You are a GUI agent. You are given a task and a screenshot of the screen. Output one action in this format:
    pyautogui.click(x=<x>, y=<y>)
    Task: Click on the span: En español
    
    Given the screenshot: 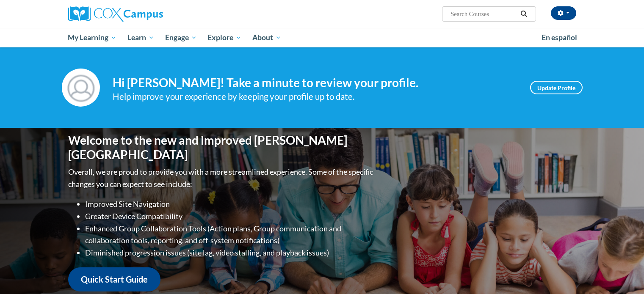 What is the action you would take?
    pyautogui.click(x=559, y=37)
    